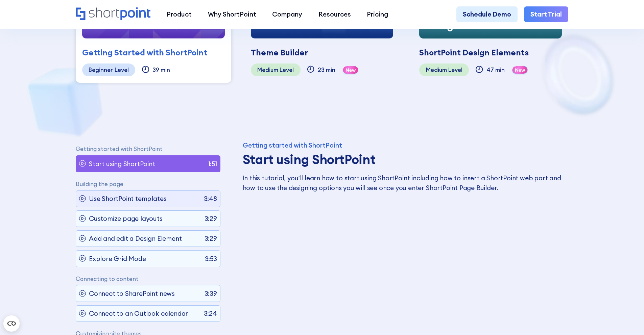 The image size is (644, 335). I want to click on p: 3:53, so click(211, 259).